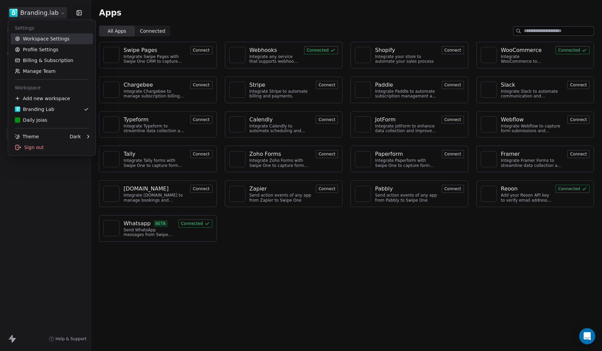 Image resolution: width=602 pixels, height=351 pixels. What do you see at coordinates (52, 60) in the screenshot?
I see `a: Billing & Subscription` at bounding box center [52, 60].